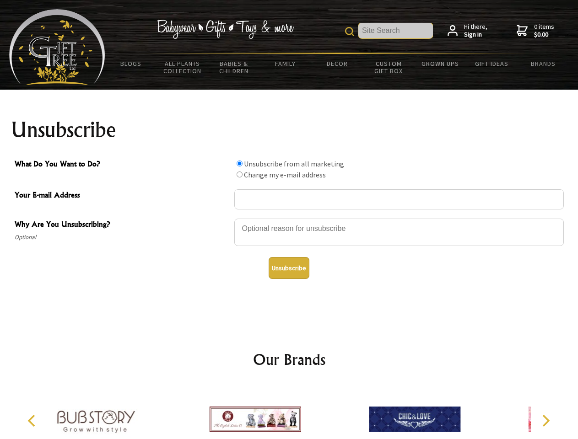  I want to click on img: Babyware - Gifts - Toys and more..., so click(57, 47).